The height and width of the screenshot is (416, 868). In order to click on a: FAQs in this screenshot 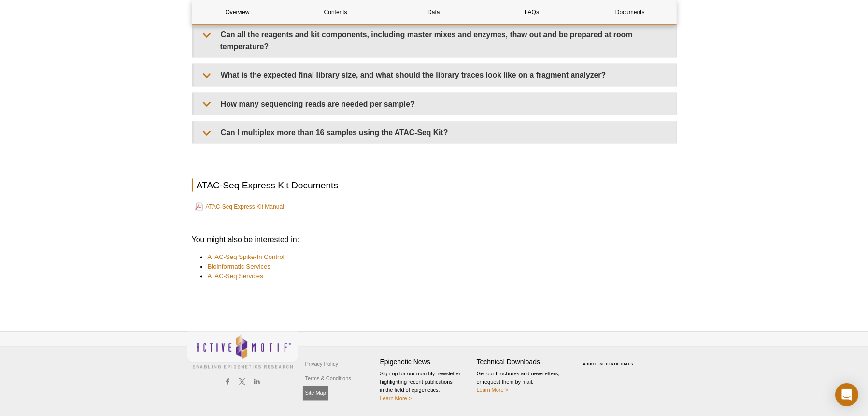, I will do `click(532, 12)`.